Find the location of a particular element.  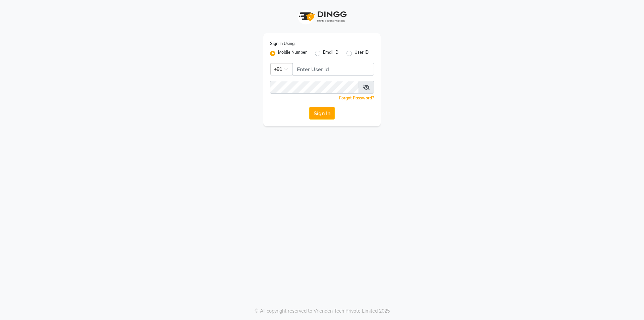

a: Forgot Password? is located at coordinates (357, 98).